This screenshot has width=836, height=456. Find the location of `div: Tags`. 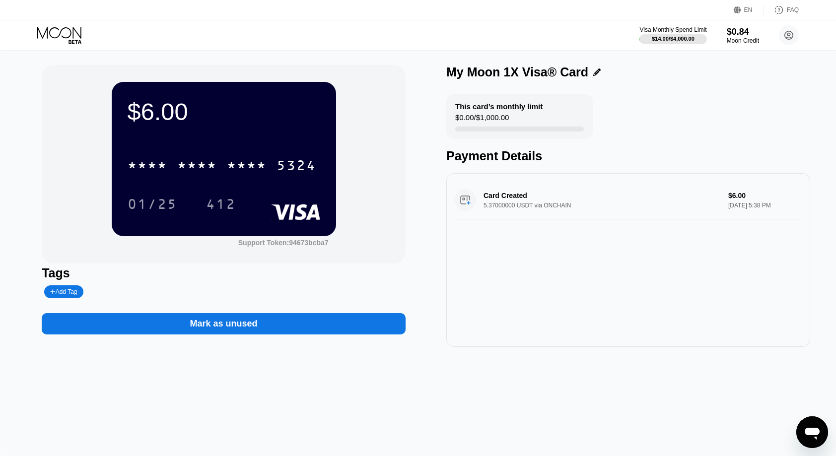

div: Tags is located at coordinates (223, 273).